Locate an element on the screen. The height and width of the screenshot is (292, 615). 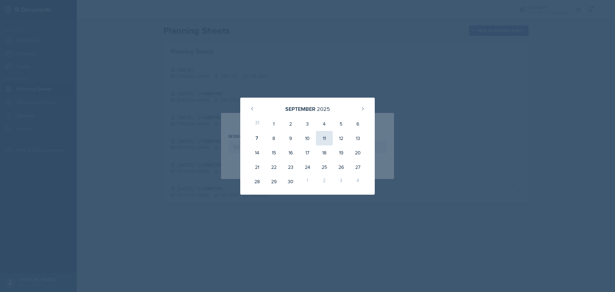
div: 23 is located at coordinates (291, 167).